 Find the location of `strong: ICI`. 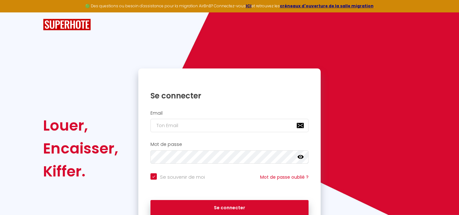

strong: ICI is located at coordinates (248, 6).